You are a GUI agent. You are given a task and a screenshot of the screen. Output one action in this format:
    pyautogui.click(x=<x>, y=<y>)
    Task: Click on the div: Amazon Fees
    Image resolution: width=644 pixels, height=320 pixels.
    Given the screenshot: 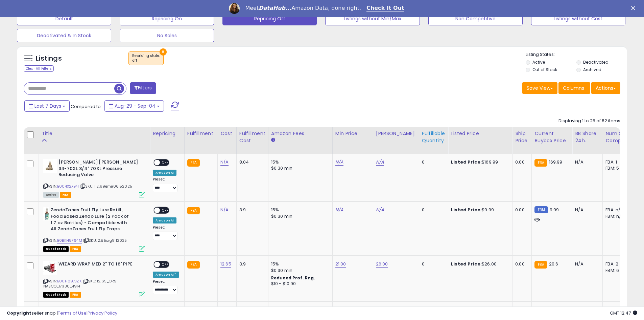 What is the action you would take?
    pyautogui.click(x=300, y=133)
    